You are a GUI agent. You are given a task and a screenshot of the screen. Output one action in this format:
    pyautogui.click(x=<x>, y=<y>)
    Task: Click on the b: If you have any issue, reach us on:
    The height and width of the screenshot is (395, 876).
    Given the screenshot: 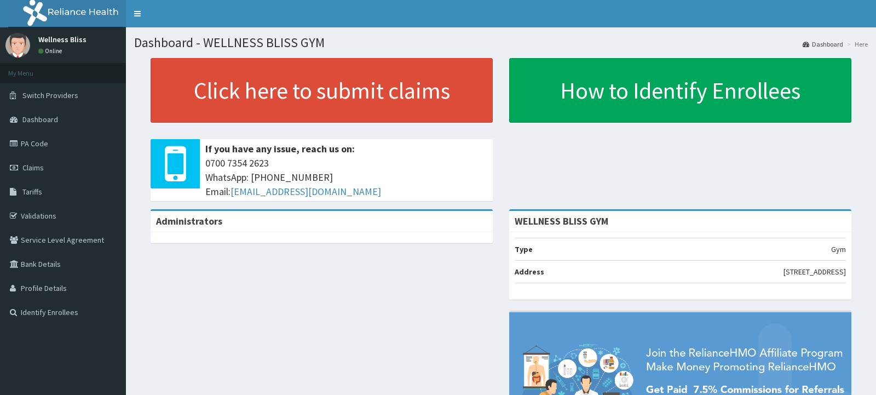 What is the action you would take?
    pyautogui.click(x=280, y=148)
    